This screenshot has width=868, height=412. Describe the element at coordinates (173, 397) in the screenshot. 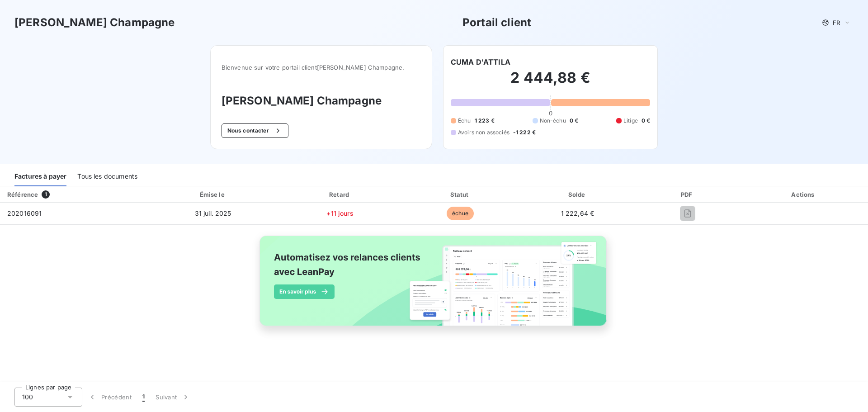

I see `button: Suivant` at that location.